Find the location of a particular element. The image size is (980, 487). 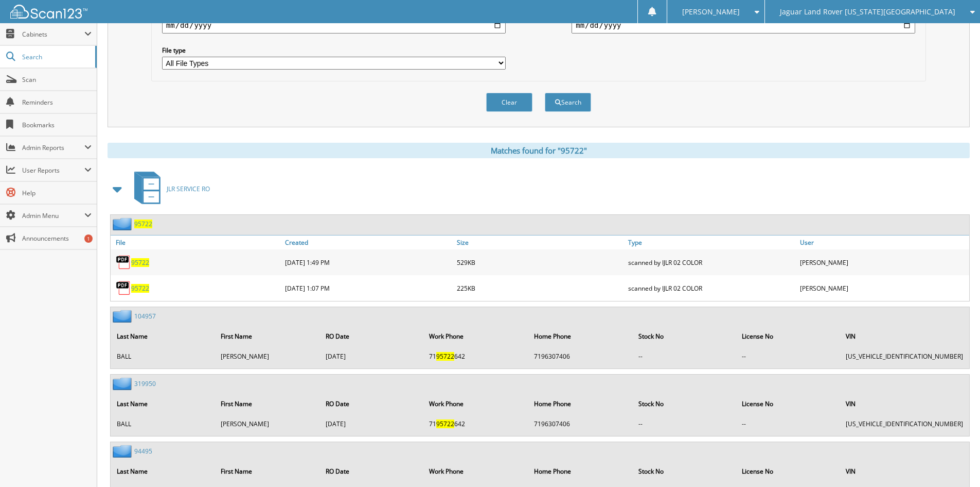

span: Admin Menu is located at coordinates (53, 216).